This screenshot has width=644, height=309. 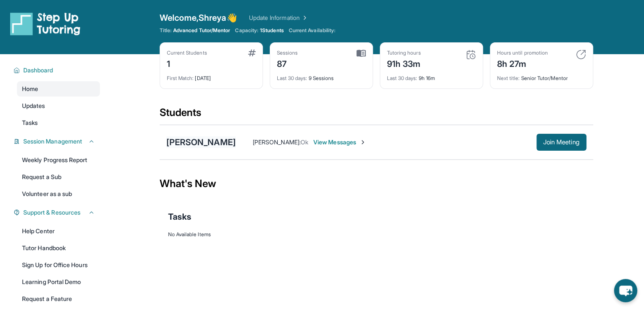 What do you see at coordinates (404, 53) in the screenshot?
I see `div: Tutoring hours` at bounding box center [404, 53].